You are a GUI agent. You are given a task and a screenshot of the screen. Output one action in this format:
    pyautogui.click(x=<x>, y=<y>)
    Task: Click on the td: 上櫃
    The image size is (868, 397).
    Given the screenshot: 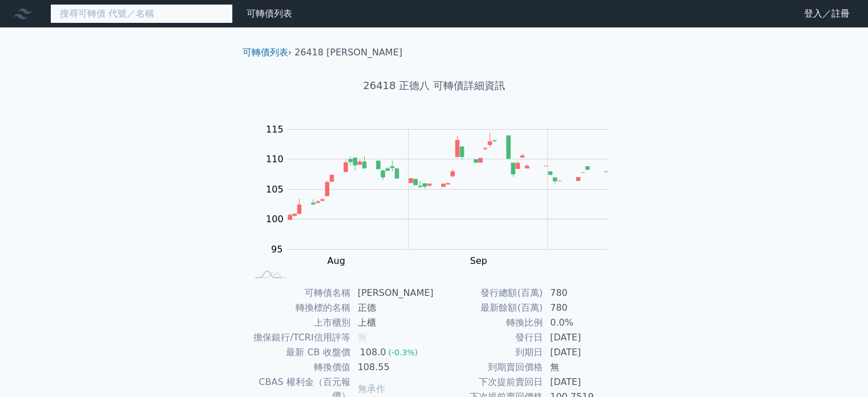 What is the action you would take?
    pyautogui.click(x=392, y=322)
    